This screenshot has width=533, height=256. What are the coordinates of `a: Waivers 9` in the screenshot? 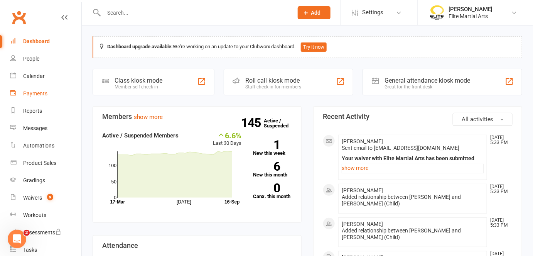 It's located at (46, 198).